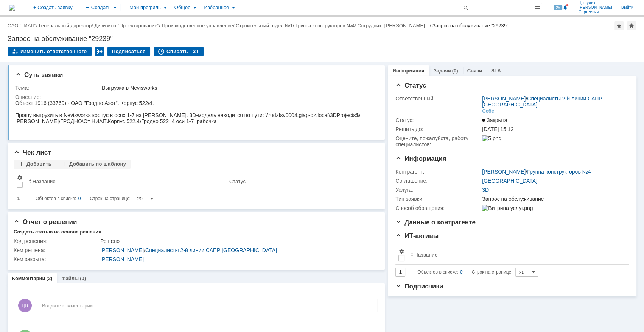 This screenshot has width=644, height=332. I want to click on a: Задачи, so click(442, 71).